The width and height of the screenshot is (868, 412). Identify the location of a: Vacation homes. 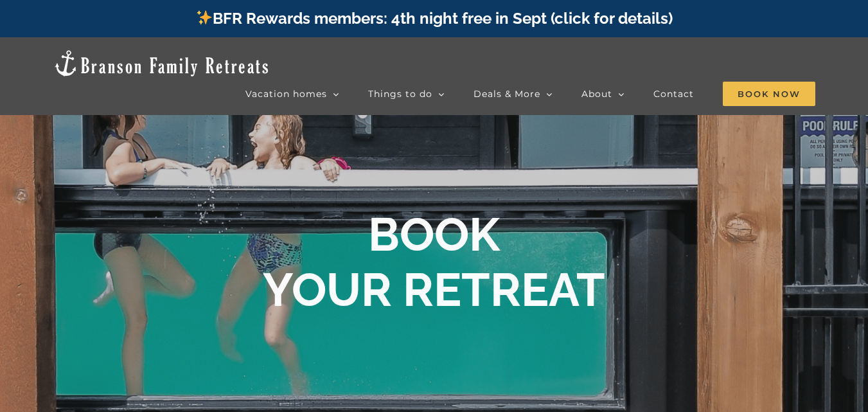
(293, 94).